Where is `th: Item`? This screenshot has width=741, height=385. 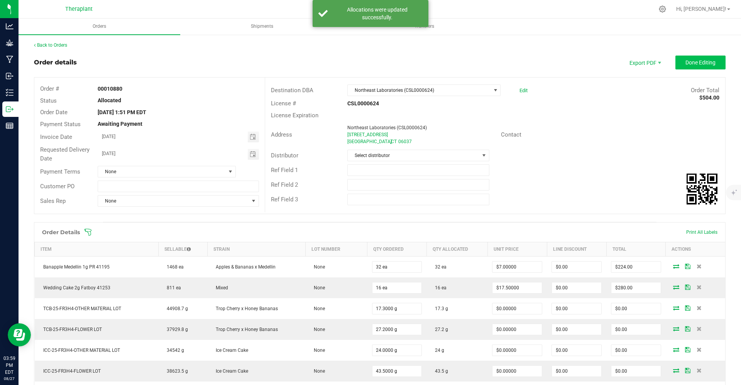 th: Item is located at coordinates (96, 249).